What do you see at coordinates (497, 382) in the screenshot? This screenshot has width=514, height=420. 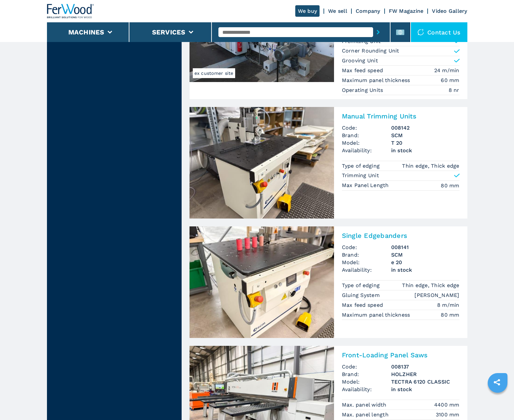 I see `a: sharethis` at bounding box center [497, 382].